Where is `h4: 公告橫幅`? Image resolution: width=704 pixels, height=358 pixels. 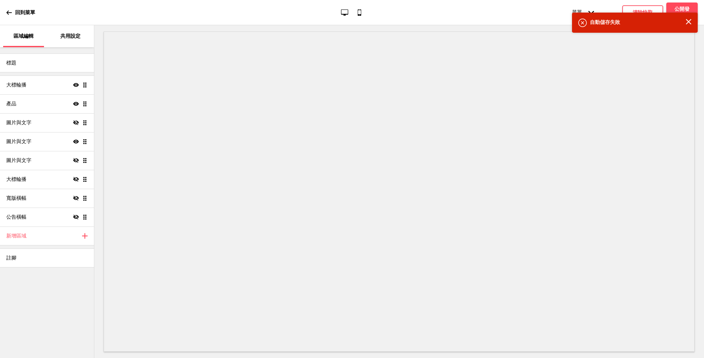
h4: 公告橫幅 is located at coordinates (16, 217).